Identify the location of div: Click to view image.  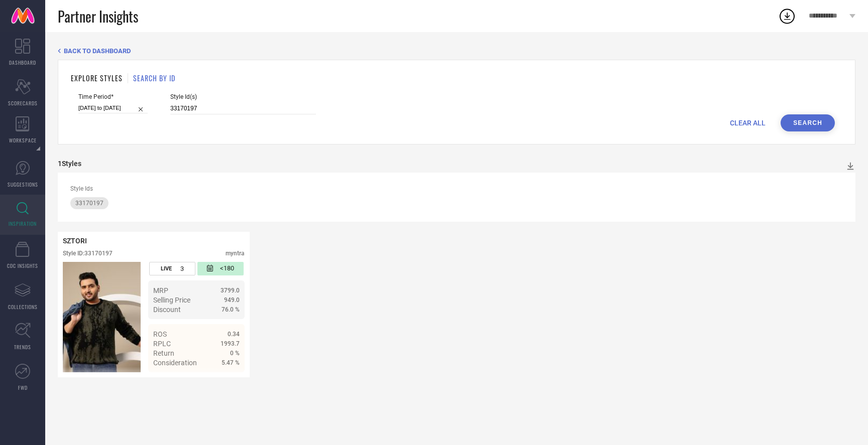
(102, 317).